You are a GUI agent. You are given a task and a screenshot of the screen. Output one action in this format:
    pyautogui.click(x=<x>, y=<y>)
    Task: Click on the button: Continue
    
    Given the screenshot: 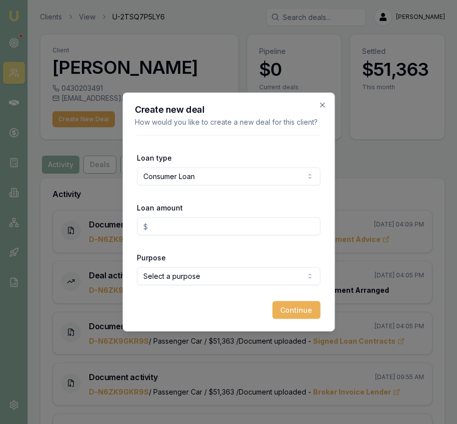 What is the action you would take?
    pyautogui.click(x=296, y=311)
    